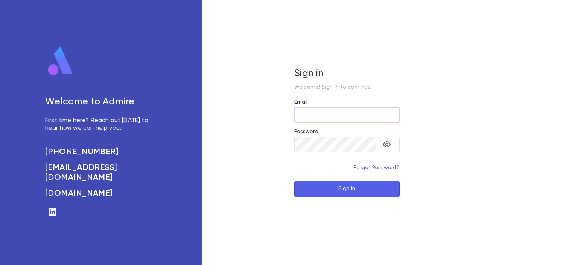  Describe the element at coordinates (347, 74) in the screenshot. I see `h5: Sign in` at that location.